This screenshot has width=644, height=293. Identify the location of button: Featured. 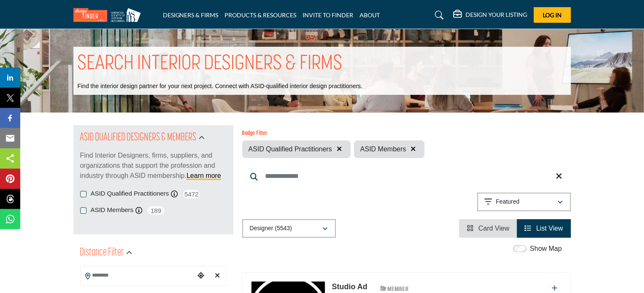
(524, 202).